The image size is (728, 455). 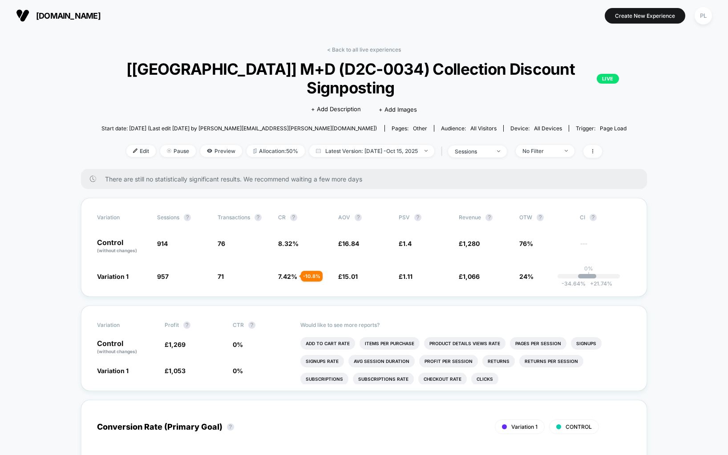 I want to click on span: 914, so click(x=162, y=243).